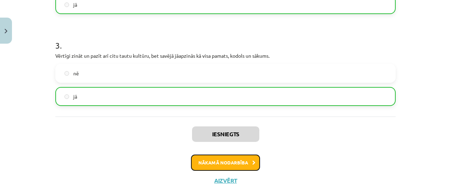  Describe the element at coordinates (67, 73) in the screenshot. I see `input: nē` at that location.